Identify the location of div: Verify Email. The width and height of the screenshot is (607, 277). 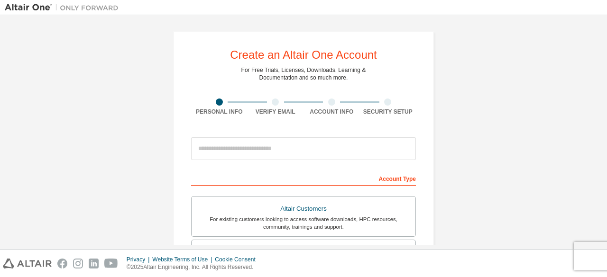
(276, 112).